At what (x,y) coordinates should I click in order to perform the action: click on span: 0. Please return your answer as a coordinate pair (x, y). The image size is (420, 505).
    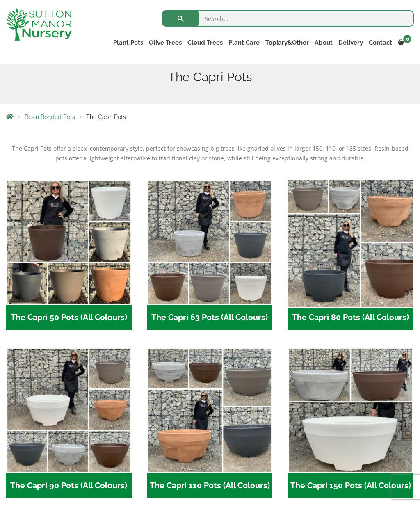
    Looking at the image, I should click on (407, 39).